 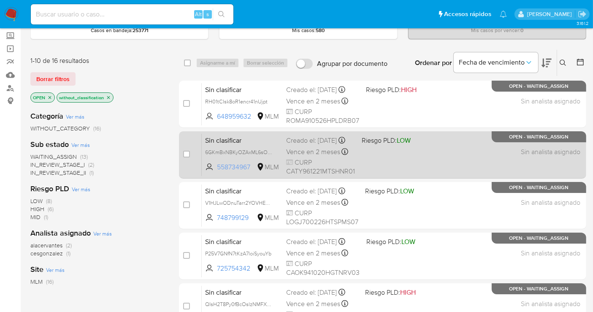 I want to click on a: Salir, so click(x=582, y=14).